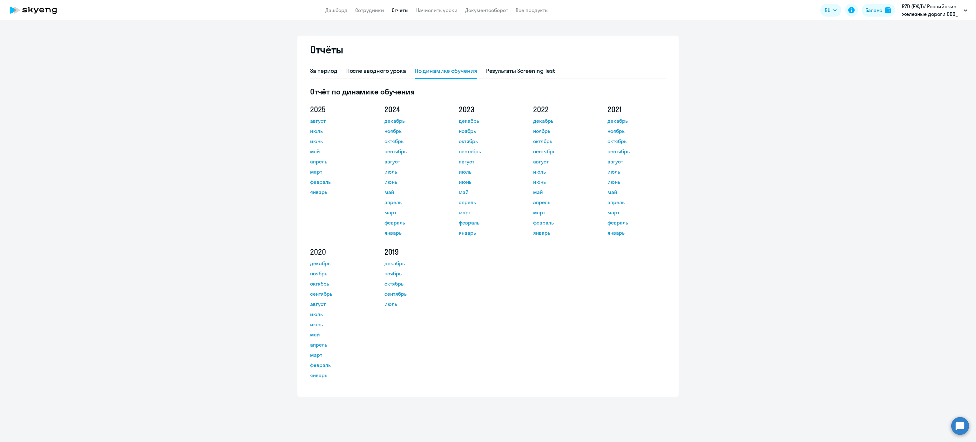 This screenshot has height=442, width=976. I want to click on h5: 2023, so click(487, 109).